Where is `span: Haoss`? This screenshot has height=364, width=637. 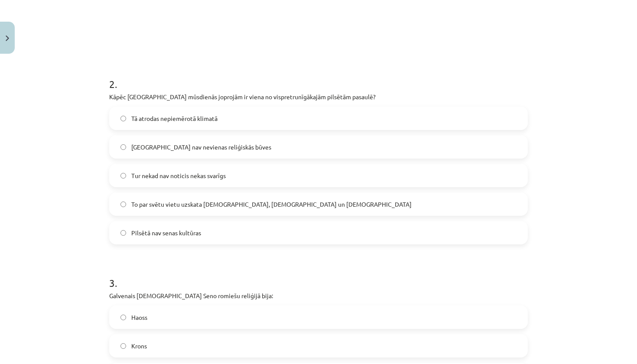 span: Haoss is located at coordinates (139, 317).